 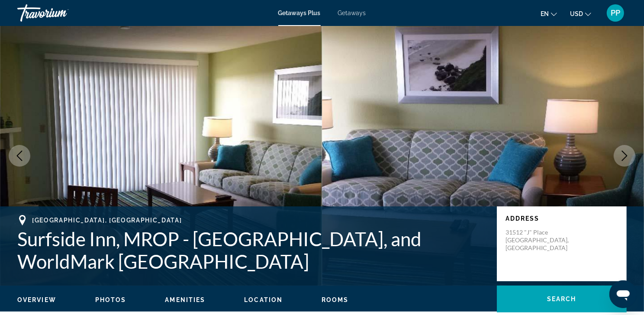 What do you see at coordinates (544, 14) in the screenshot?
I see `span: en` at bounding box center [544, 14].